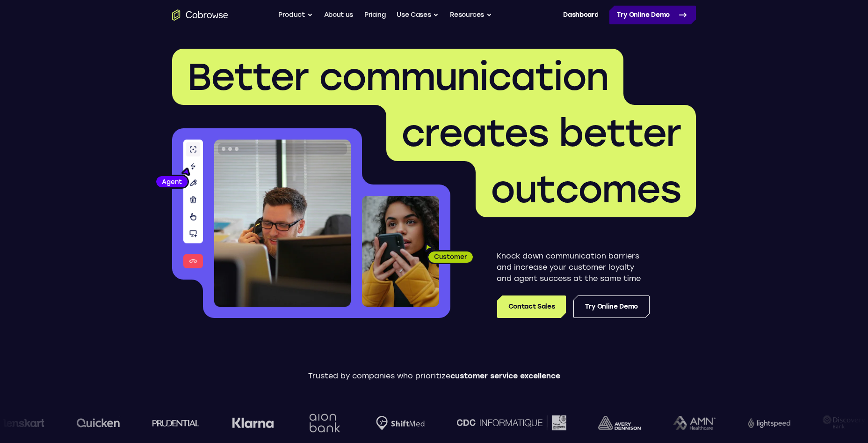 The image size is (868, 443). What do you see at coordinates (471, 15) in the screenshot?
I see `button: Resources` at bounding box center [471, 15].